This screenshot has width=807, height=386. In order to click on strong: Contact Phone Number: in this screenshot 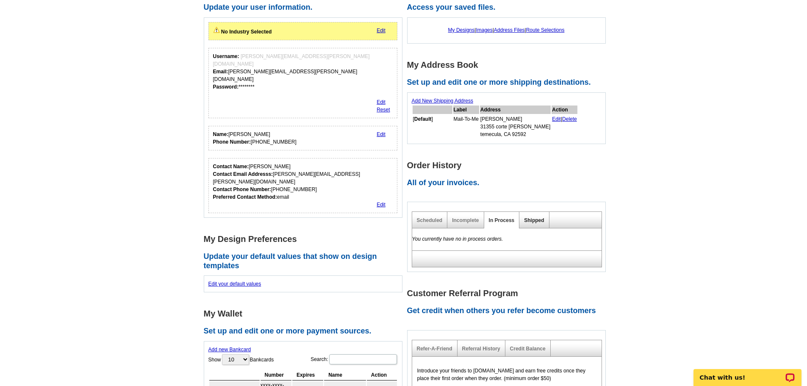, I will do `click(242, 189)`.